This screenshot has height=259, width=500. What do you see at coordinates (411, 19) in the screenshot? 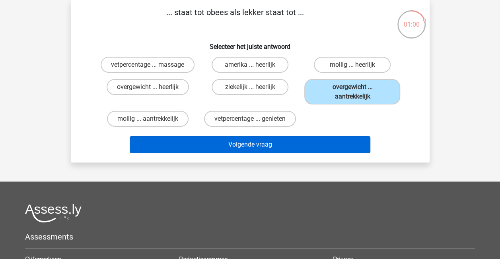
I see `div: 01:00` at bounding box center [411, 19].